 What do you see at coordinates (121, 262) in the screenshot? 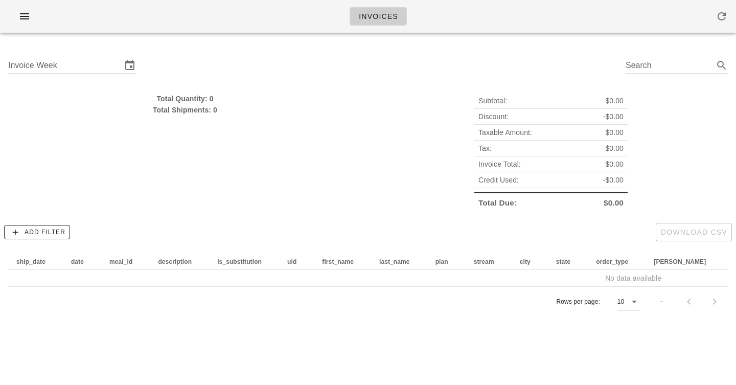
I see `span: meal_id` at bounding box center [121, 262].